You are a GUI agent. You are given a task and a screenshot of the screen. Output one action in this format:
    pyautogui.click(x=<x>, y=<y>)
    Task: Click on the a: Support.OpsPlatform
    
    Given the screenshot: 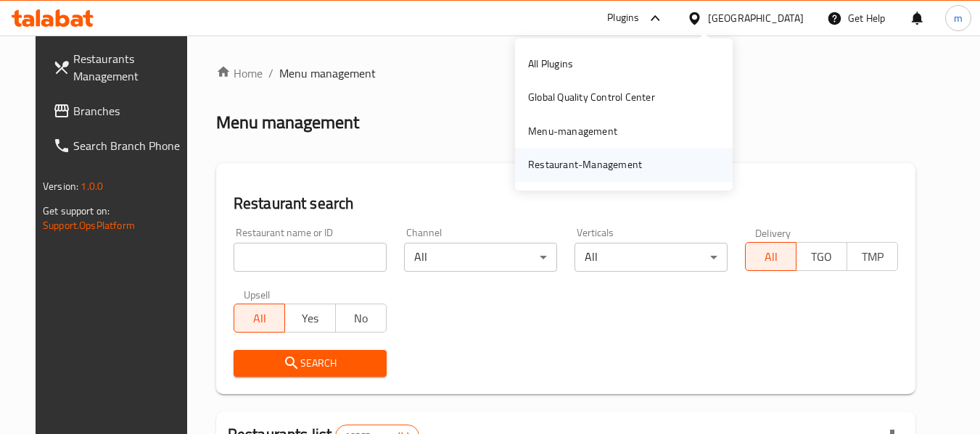 What is the action you would take?
    pyautogui.click(x=89, y=225)
    